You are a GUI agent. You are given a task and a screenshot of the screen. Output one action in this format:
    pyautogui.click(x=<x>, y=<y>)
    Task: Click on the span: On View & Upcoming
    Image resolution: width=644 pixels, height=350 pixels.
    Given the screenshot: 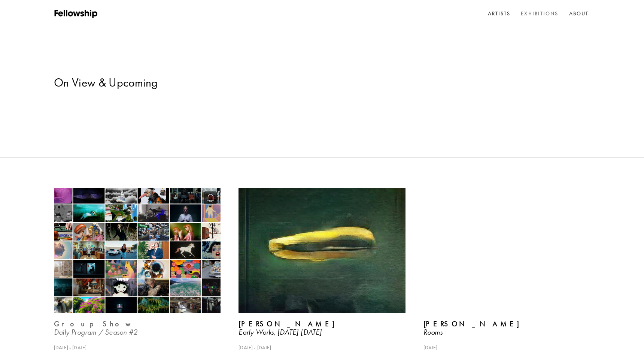 What is the action you would take?
    pyautogui.click(x=106, y=82)
    